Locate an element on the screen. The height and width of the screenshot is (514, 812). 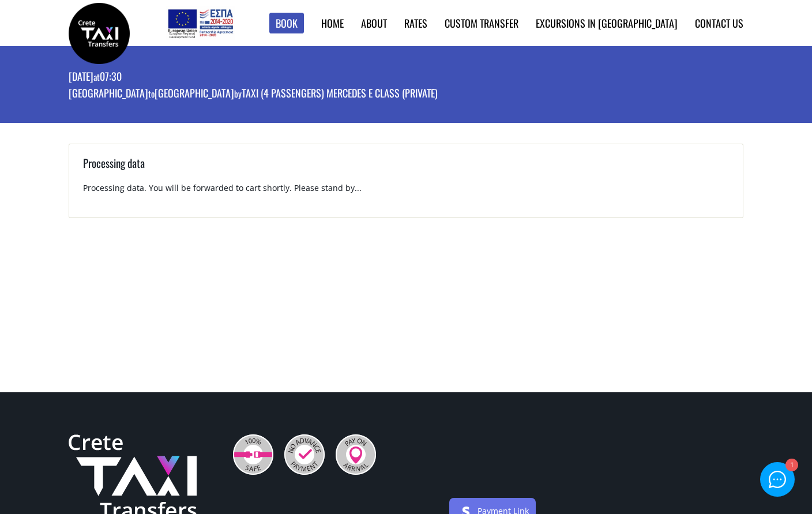
a: Book is located at coordinates (287, 23).